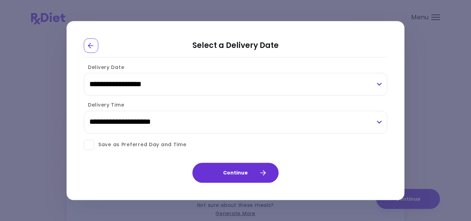 The image size is (471, 221). Describe the element at coordinates (91, 45) in the screenshot. I see `div: Go Back` at that location.